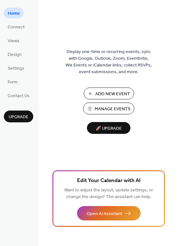 The height and width of the screenshot is (246, 179). What do you see at coordinates (112, 109) in the screenshot?
I see `span: Manage Events` at bounding box center [112, 109].